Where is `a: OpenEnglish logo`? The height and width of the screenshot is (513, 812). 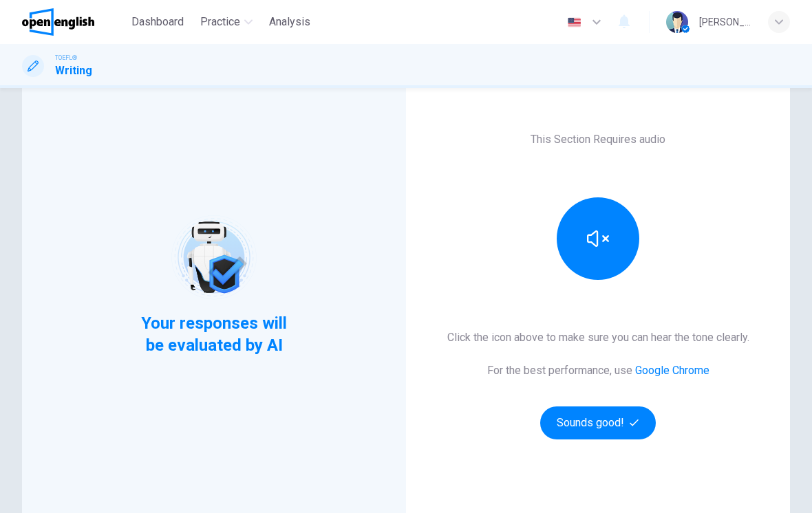
a: OpenEnglish logo is located at coordinates (74, 22).